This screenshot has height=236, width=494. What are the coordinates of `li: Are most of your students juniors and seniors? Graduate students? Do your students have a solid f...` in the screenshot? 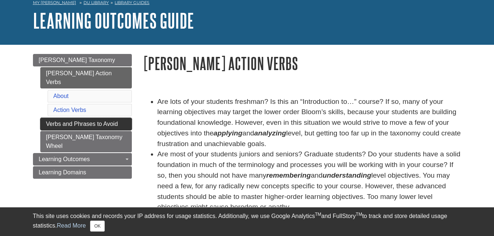 It's located at (310, 180).